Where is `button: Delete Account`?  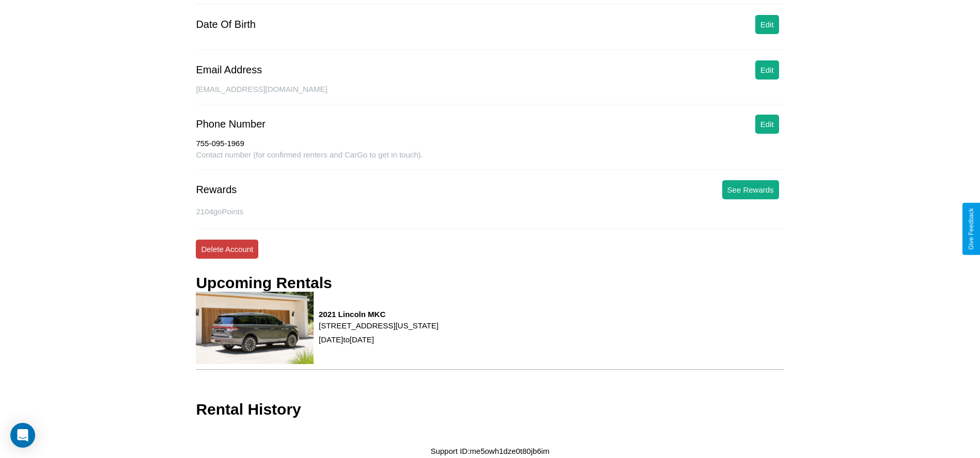
button: Delete Account is located at coordinates (227, 249).